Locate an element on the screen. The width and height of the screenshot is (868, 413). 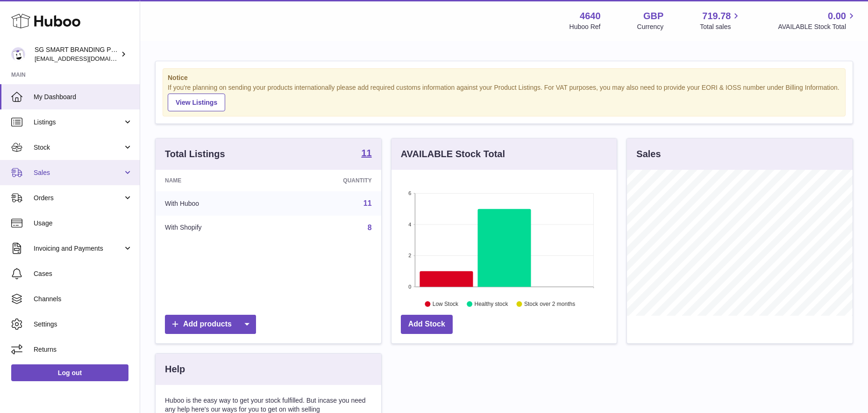
td: With Shopify is located at coordinates (216, 228).